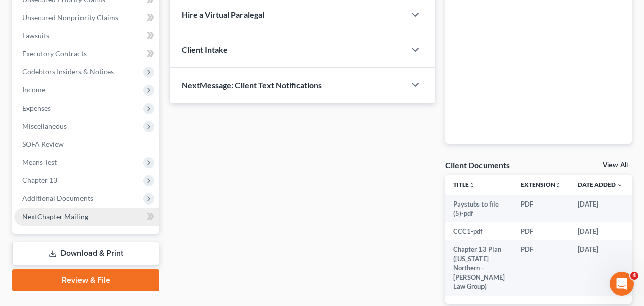 This screenshot has height=306, width=644. What do you see at coordinates (54, 54) in the screenshot?
I see `span: Executory Contracts` at bounding box center [54, 54].